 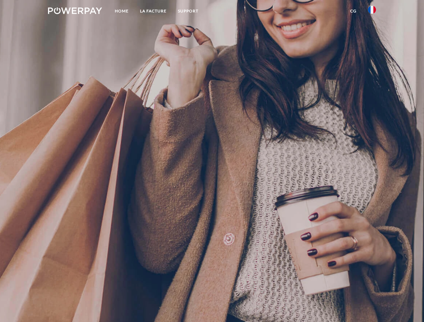 What do you see at coordinates (188, 11) in the screenshot?
I see `a: Support` at bounding box center [188, 11].